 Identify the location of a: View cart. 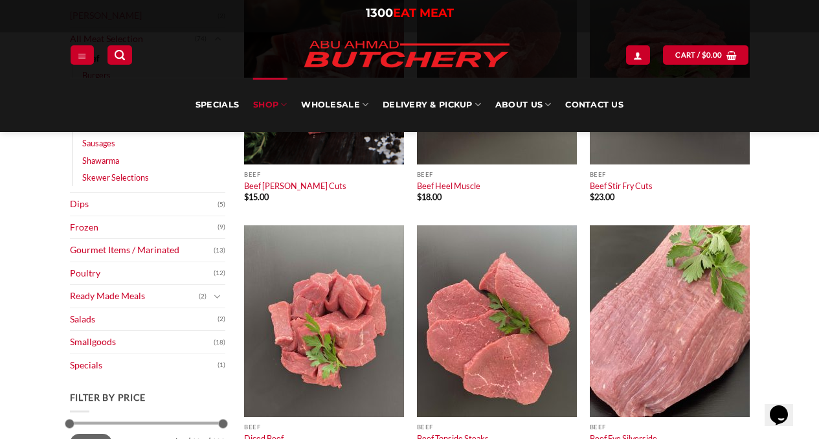
(706, 54).